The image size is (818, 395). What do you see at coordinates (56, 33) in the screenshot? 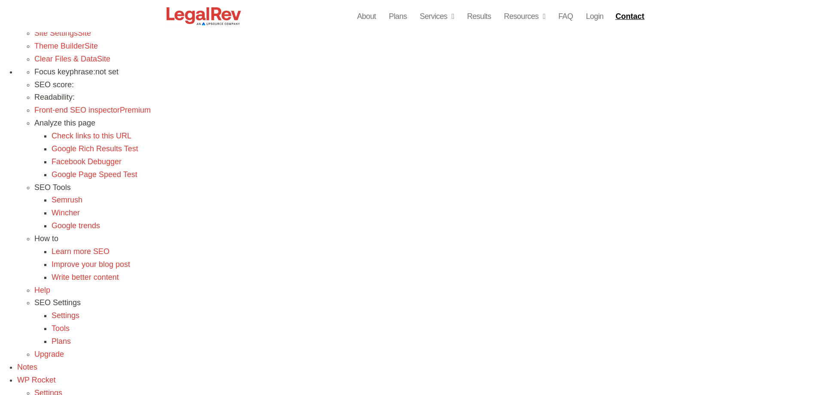
I see `span: Site Settings` at bounding box center [56, 33].